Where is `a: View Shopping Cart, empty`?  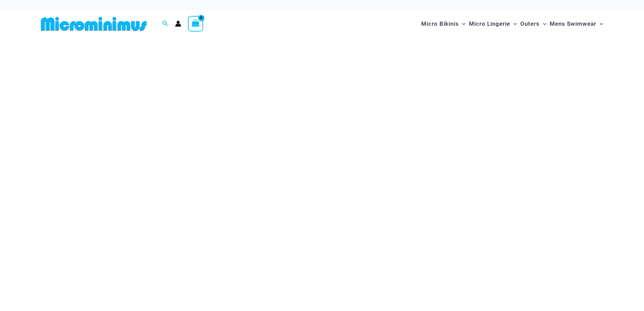
a: View Shopping Cart, empty is located at coordinates (196, 24).